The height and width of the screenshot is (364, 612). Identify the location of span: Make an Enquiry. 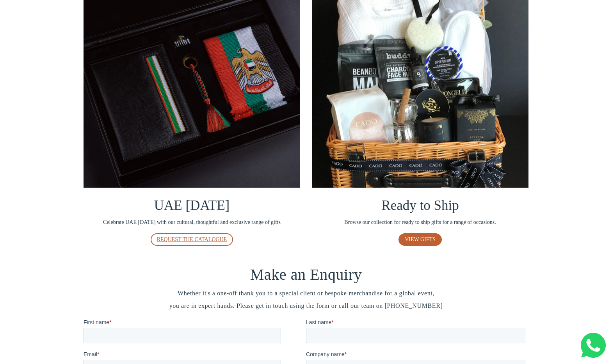
(306, 275).